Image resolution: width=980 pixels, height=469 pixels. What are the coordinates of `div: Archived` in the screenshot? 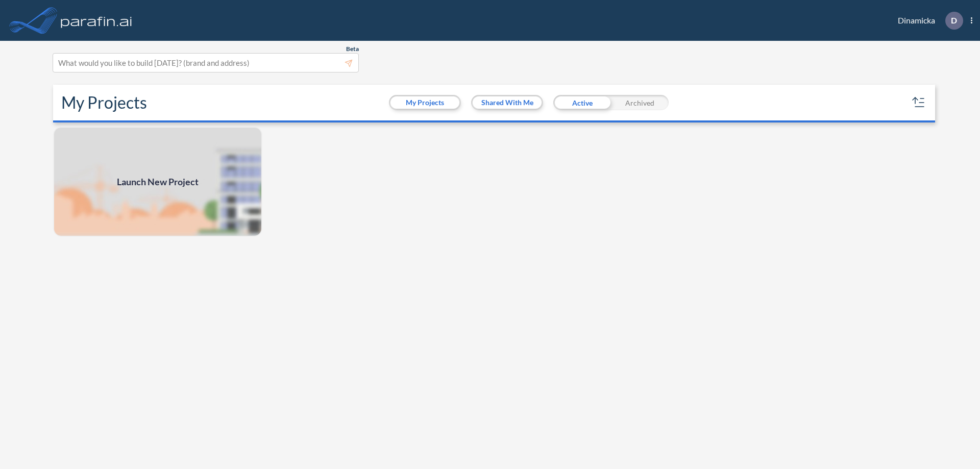 It's located at (639, 103).